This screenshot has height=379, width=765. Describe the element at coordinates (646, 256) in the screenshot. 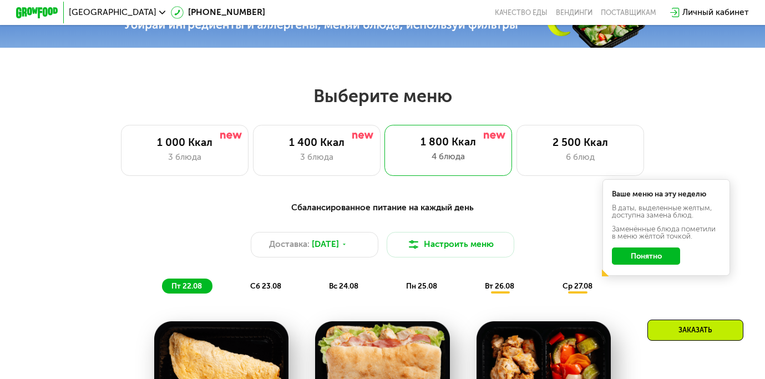

I see `button: Понятно` at that location.